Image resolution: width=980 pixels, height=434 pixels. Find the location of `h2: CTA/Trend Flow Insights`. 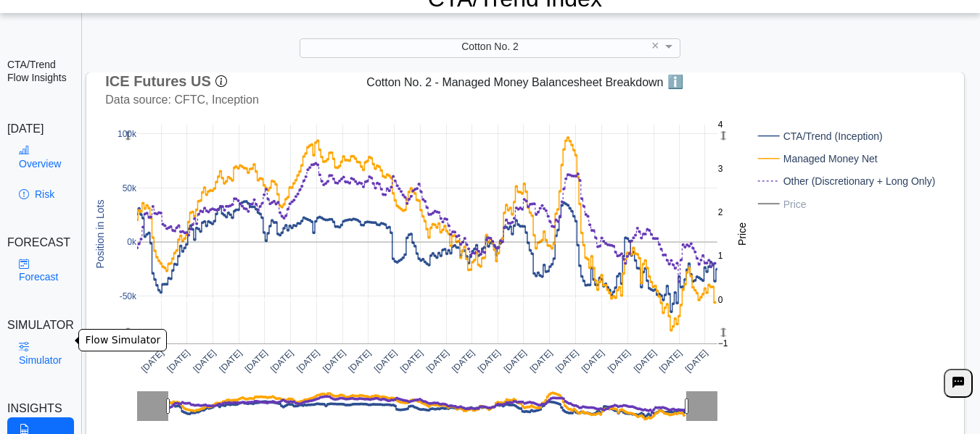

h2: CTA/Trend Flow Insights is located at coordinates (41, 71).